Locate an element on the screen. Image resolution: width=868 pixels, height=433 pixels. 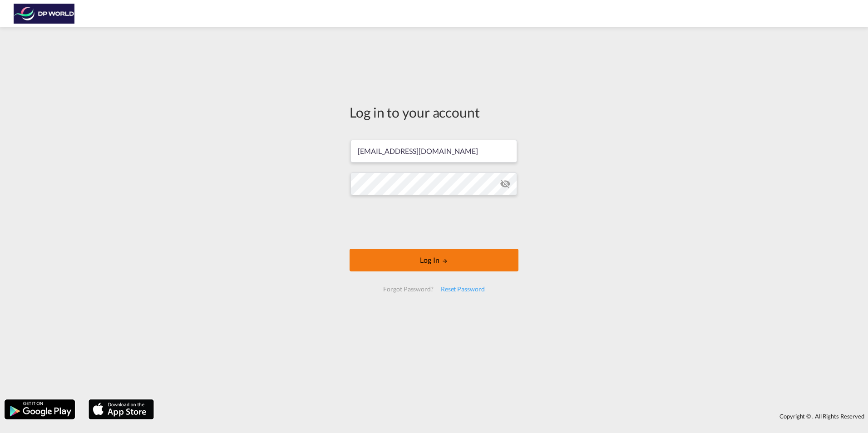
input: Enter email/phone number is located at coordinates (434, 151).